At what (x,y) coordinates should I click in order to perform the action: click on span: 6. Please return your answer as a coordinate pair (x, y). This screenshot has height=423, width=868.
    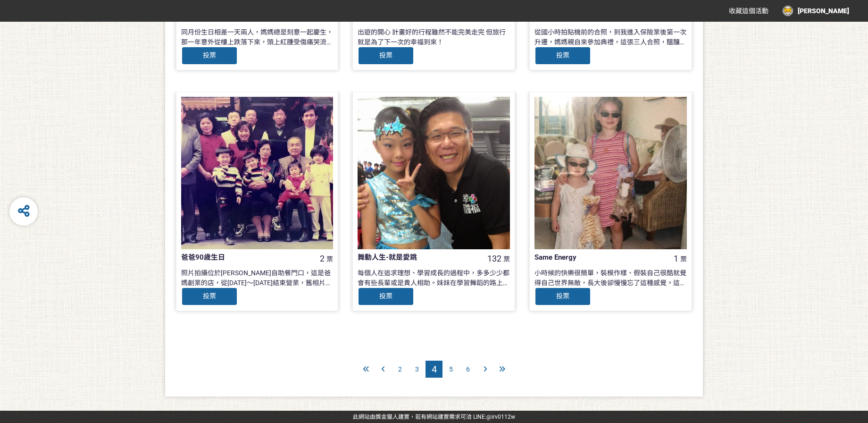
    Looking at the image, I should click on (468, 369).